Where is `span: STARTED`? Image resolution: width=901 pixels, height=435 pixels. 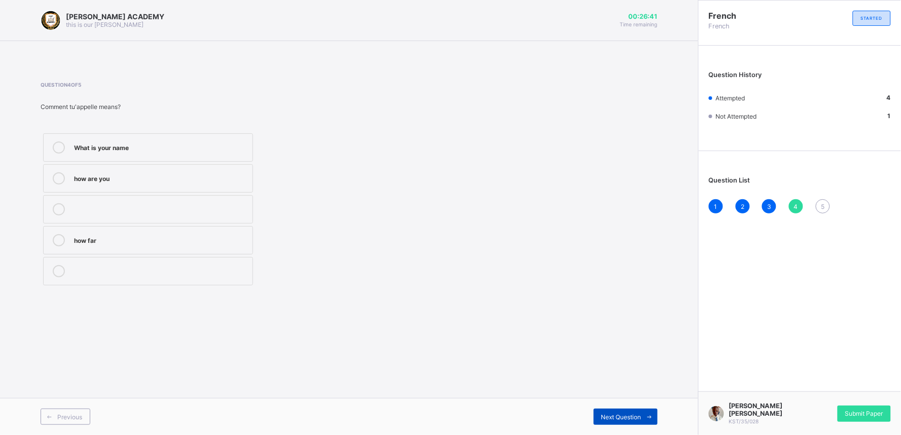
span: STARTED is located at coordinates (871, 18).